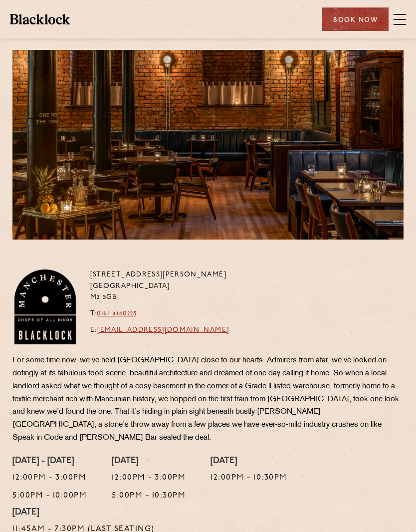 The image size is (416, 532). Describe the element at coordinates (355, 19) in the screenshot. I see `div: Book Now` at that location.